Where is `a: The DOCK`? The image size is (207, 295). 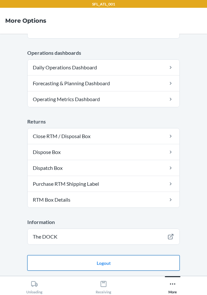 a: The DOCK is located at coordinates (103, 237).